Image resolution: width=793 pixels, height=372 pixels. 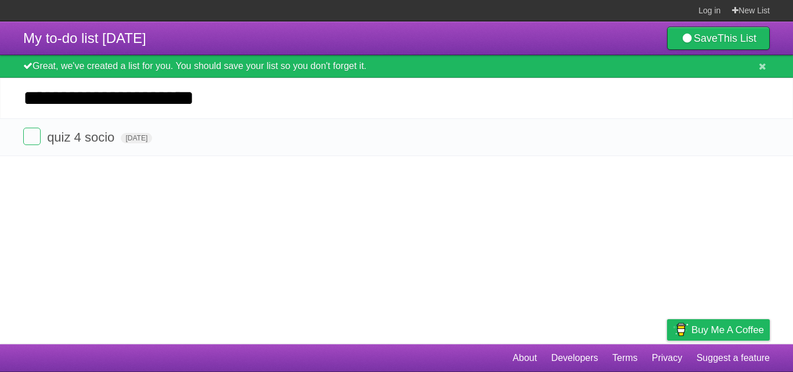 I want to click on span: quiz 4 socio, so click(x=82, y=137).